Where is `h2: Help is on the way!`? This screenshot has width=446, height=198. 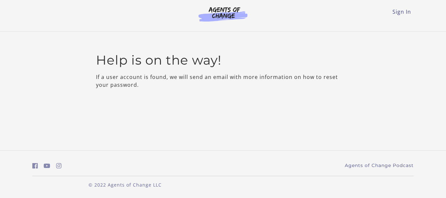 h2: Help is on the way! is located at coordinates (223, 60).